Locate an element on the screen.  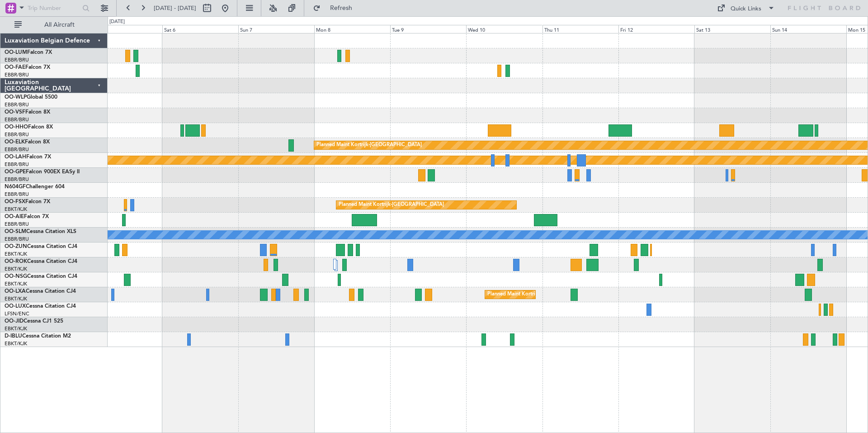
div: Quick Links is located at coordinates (746, 9).